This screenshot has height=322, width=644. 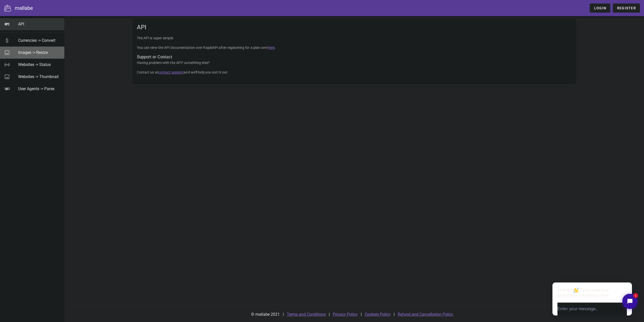 What do you see at coordinates (30, 43) in the screenshot?
I see `button: Enter your message...` at bounding box center [30, 43].